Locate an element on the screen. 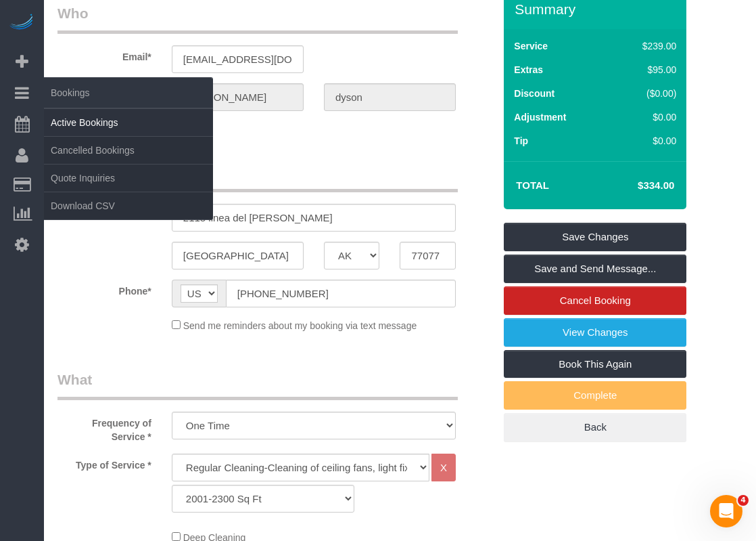  strong: Total is located at coordinates (533, 185).